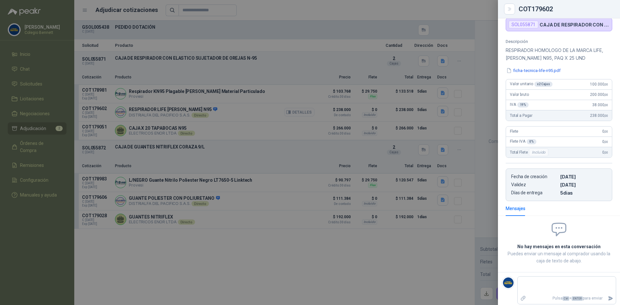 Image resolution: width=620 pixels, height=305 pixels. What do you see at coordinates (535, 193) in the screenshot?
I see `p: Días de entrega` at bounding box center [535, 193].